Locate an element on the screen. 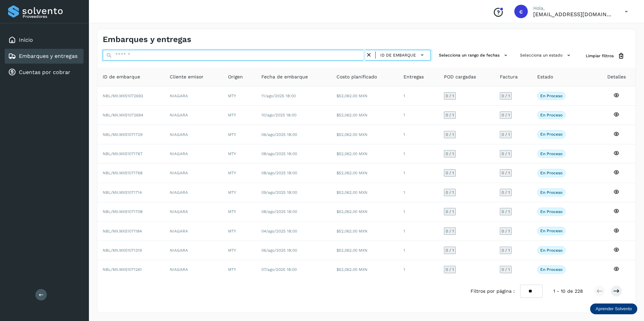 Image resolution: width=644 pixels, height=321 pixels. span: Fecha de embarque is located at coordinates (285, 77).